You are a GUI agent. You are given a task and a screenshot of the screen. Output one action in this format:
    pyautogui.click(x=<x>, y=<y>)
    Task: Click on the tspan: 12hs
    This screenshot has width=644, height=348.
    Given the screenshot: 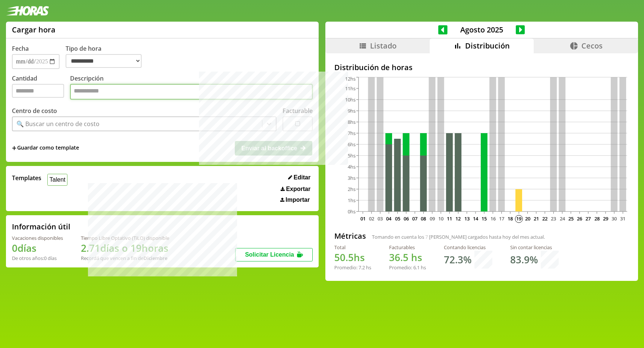 What is the action you would take?
    pyautogui.click(x=350, y=79)
    